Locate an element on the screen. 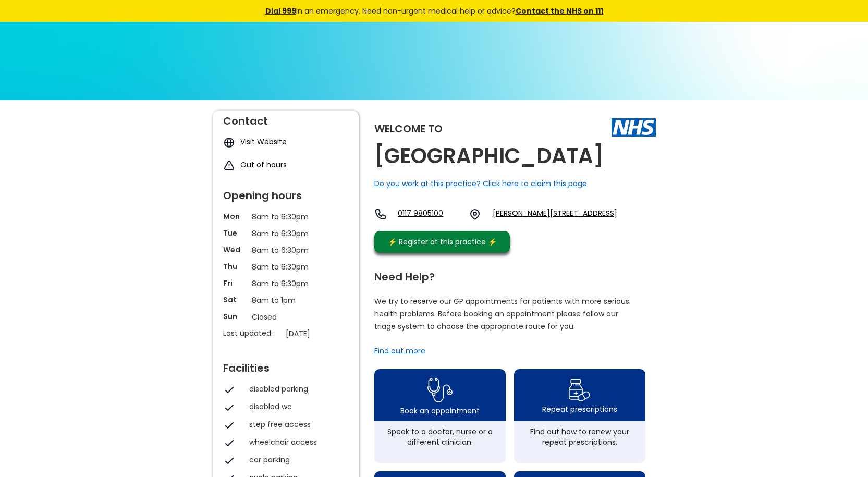 Image resolution: width=868 pixels, height=477 pixels. div: Contact is located at coordinates (286, 118).